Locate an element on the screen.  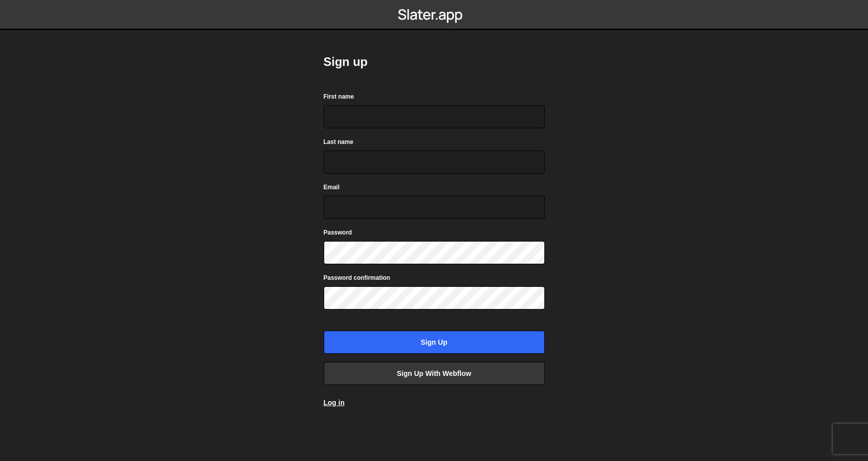
label: First name is located at coordinates (339, 96).